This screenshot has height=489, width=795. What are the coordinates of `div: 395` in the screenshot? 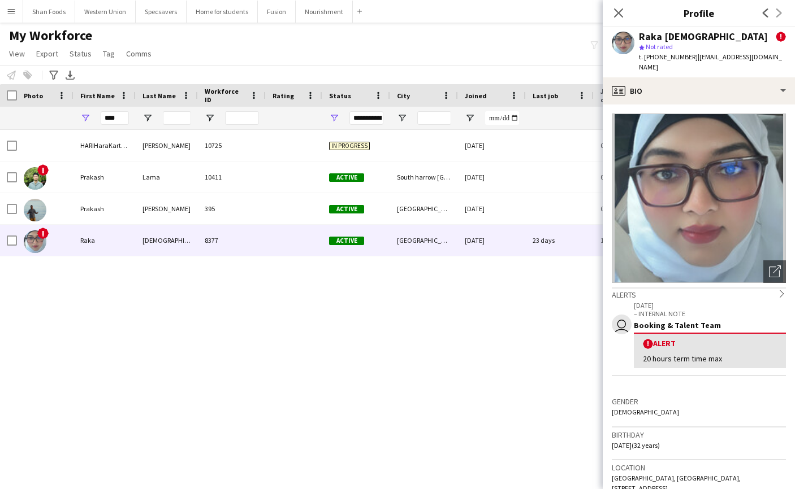 It's located at (232, 209).